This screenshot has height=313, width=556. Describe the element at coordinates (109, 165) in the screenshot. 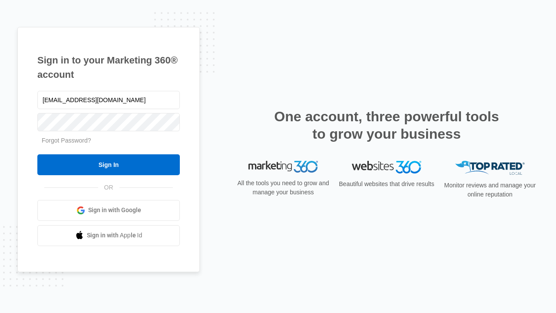

I see `input: Sign In` at that location.